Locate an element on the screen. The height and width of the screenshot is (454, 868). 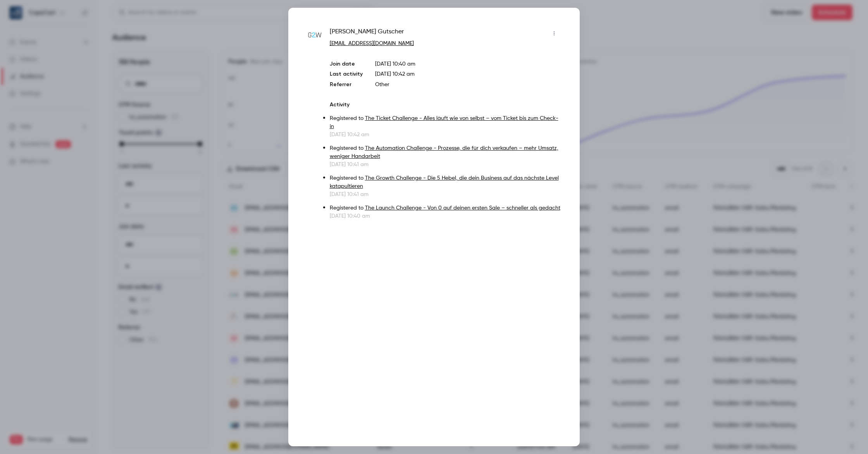
a: The Launch Challenge - Von 0 auf deinen ersten Sale – schneller als gedacht is located at coordinates (463, 208).